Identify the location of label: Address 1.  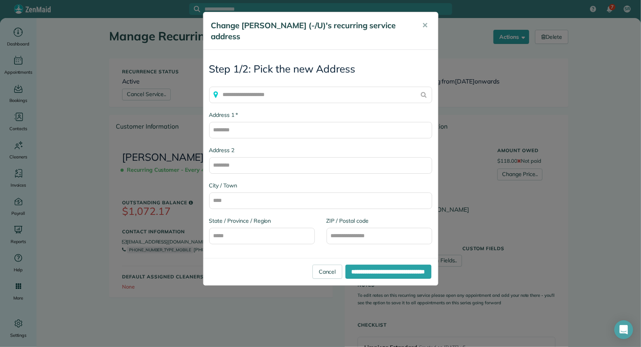
(223, 115).